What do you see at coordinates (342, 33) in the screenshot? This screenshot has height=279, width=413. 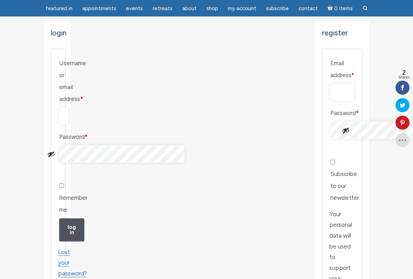 I see `h2: Register` at bounding box center [342, 33].